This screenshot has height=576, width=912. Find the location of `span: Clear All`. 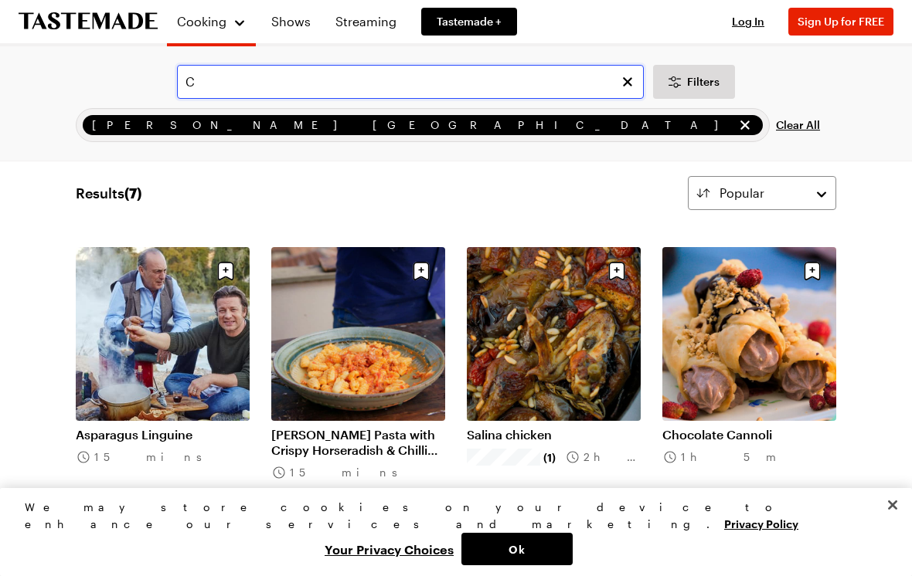

span: Clear All is located at coordinates (798, 125).